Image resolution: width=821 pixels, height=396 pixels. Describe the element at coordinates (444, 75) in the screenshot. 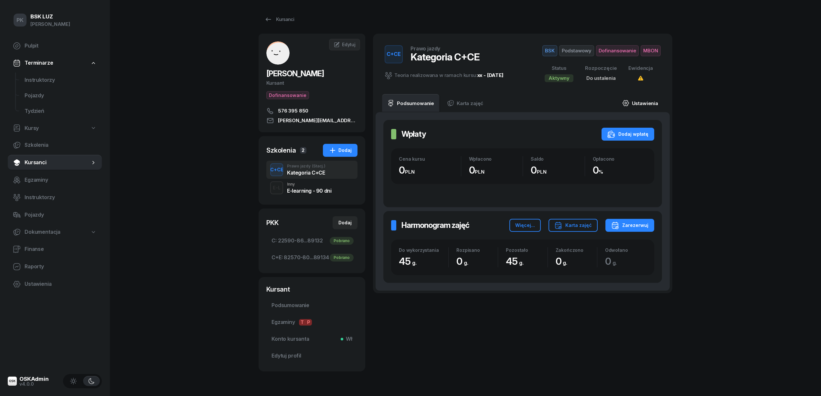

I see `div: Teoria realizowana w ramach kursu:` at that location.